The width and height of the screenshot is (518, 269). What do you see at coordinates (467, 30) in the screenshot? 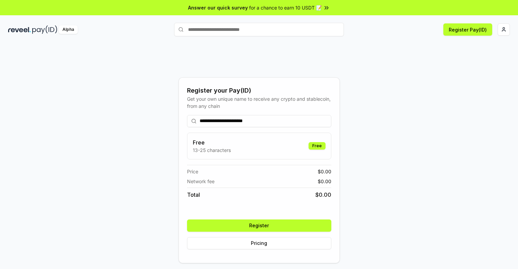
I see `button: Register Pay(ID)` at bounding box center [467, 30].